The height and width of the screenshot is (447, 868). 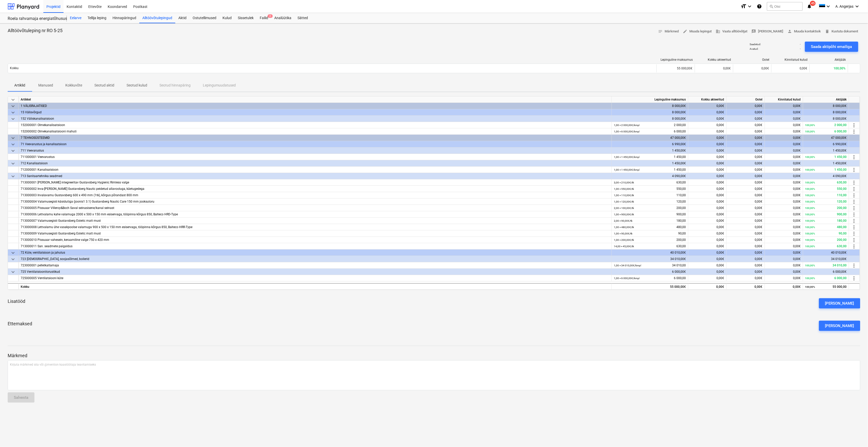 What do you see at coordinates (157, 18) in the screenshot?
I see `a: Alltöövõtulepingud` at bounding box center [157, 18].